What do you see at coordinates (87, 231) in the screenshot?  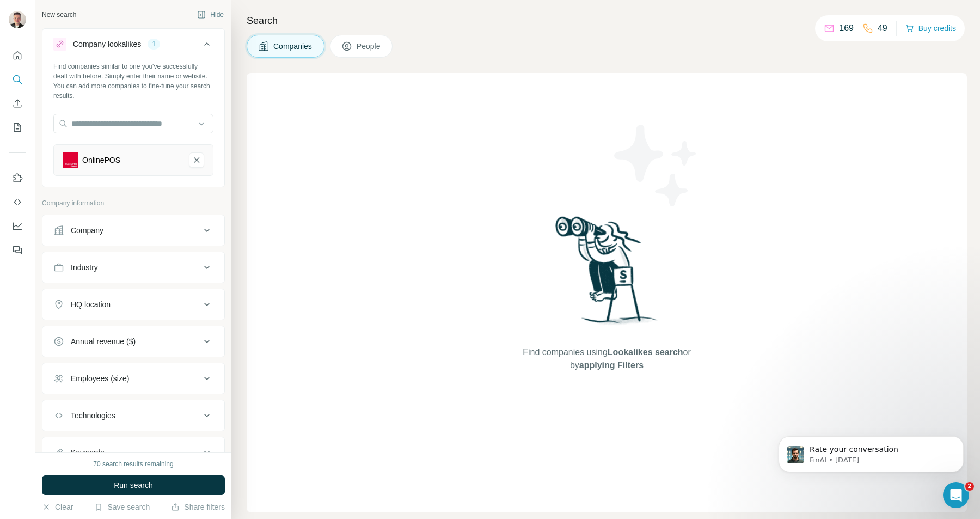 I see `div: Company` at bounding box center [87, 231].